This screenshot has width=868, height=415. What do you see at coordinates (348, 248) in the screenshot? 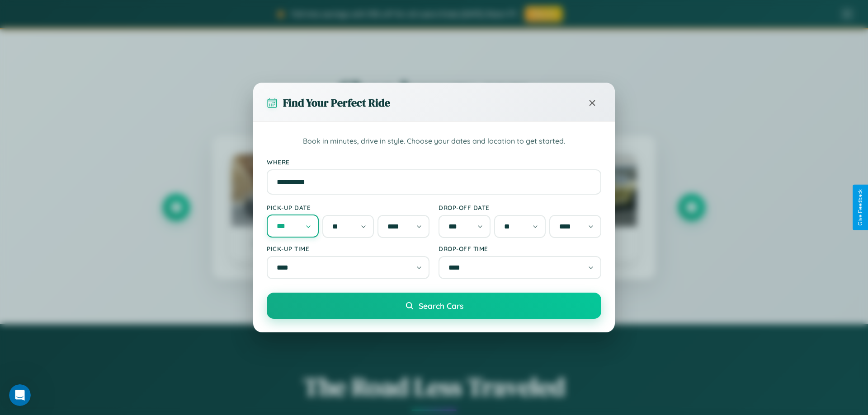
I see `label: Pick-up Time` at bounding box center [348, 248].